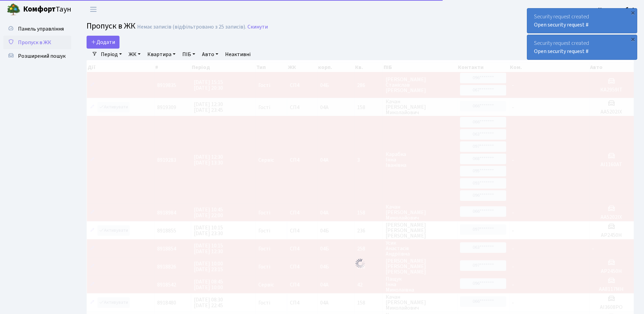 The width and height of the screenshot is (644, 314). I want to click on a: Панель управління, so click(38, 29).